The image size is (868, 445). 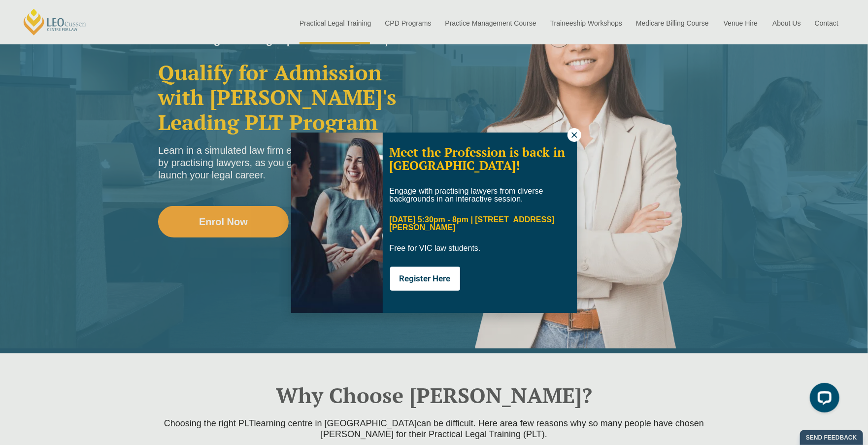 I want to click on span: Engage with practising lawyers from diverse backgrounds in an interactive session., so click(x=467, y=195).